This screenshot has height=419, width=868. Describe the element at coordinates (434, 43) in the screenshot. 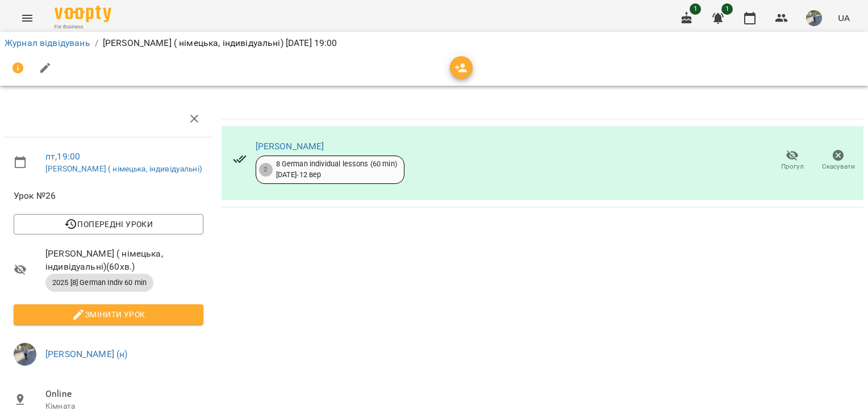

I see `nav: breadcrumb` at that location.